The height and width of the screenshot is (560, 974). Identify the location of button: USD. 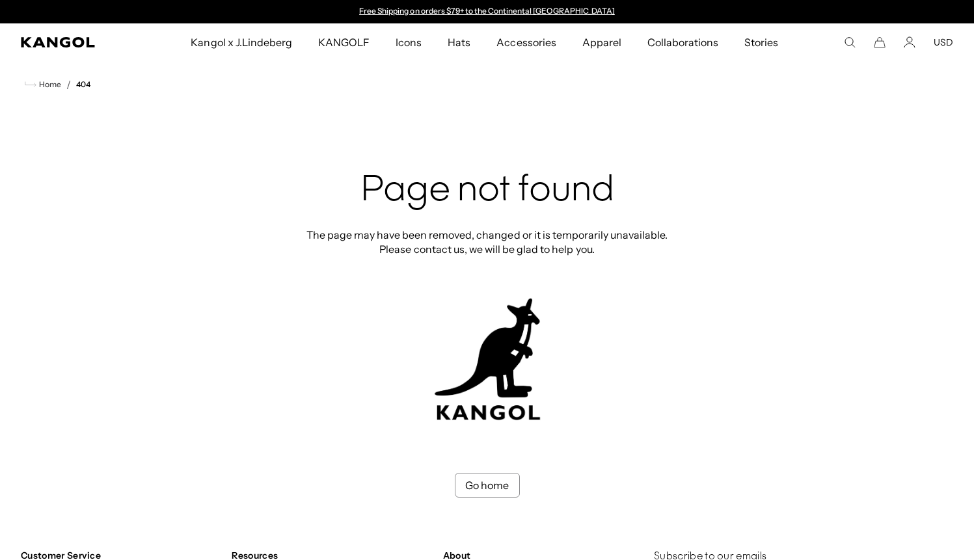
(943, 43).